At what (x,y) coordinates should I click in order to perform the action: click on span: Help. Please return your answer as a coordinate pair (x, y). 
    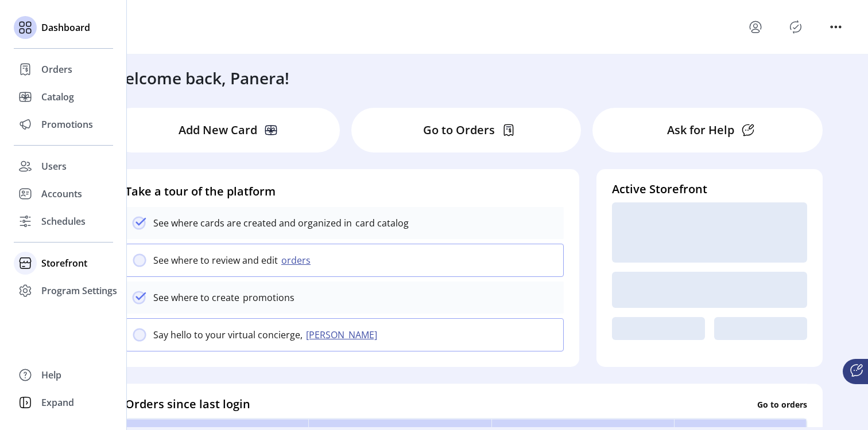
    Looking at the image, I should click on (51, 375).